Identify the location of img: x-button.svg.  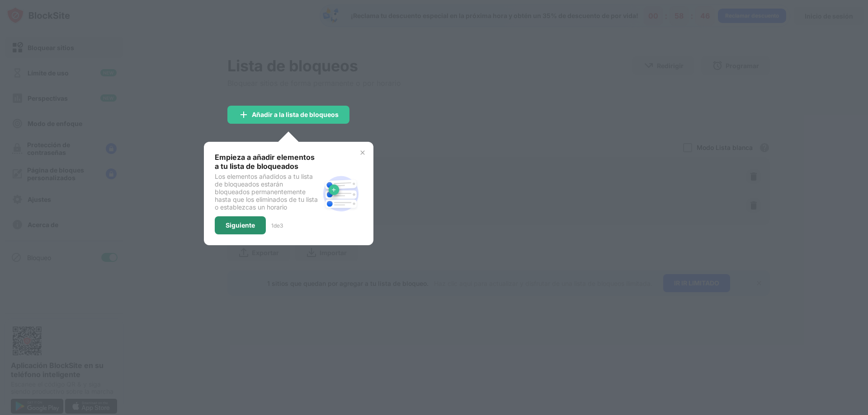
(363, 152).